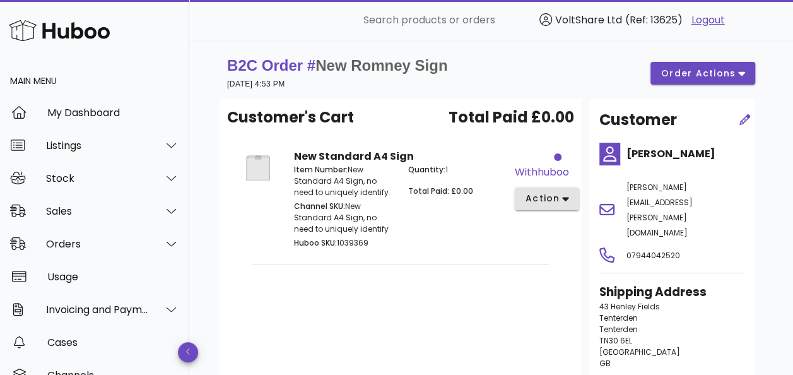 This screenshot has width=793, height=375. What do you see at coordinates (319, 206) in the screenshot?
I see `span: Channel SKU:` at bounding box center [319, 206].